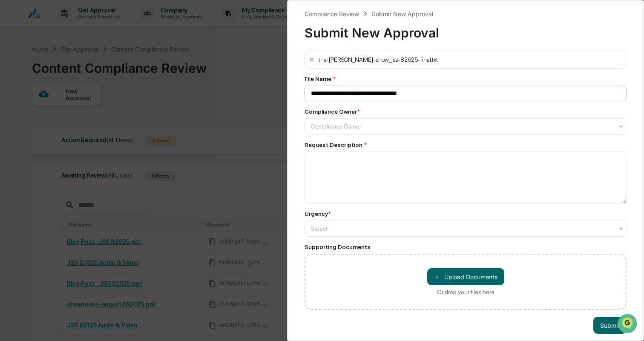  What do you see at coordinates (331, 14) in the screenshot?
I see `div: Compliance Review` at bounding box center [331, 14].